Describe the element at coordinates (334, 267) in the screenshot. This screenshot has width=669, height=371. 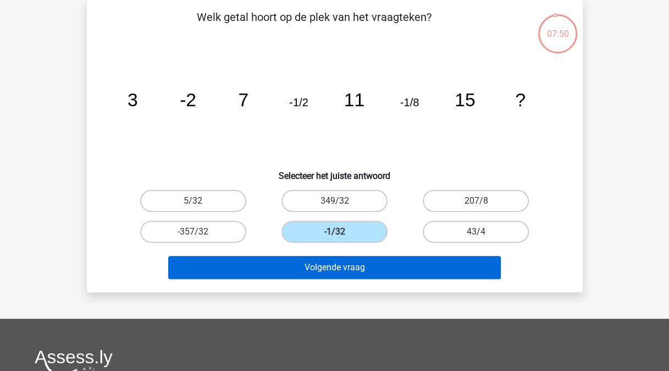
I see `button: Volgende vraag` at that location.